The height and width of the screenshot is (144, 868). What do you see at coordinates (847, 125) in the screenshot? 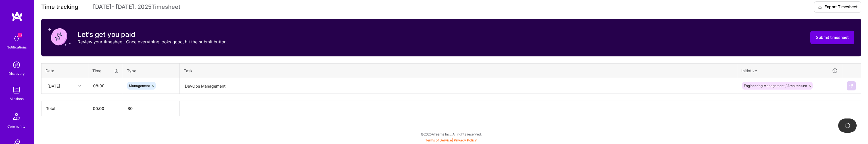
I see `img: loading` at bounding box center [847, 125].